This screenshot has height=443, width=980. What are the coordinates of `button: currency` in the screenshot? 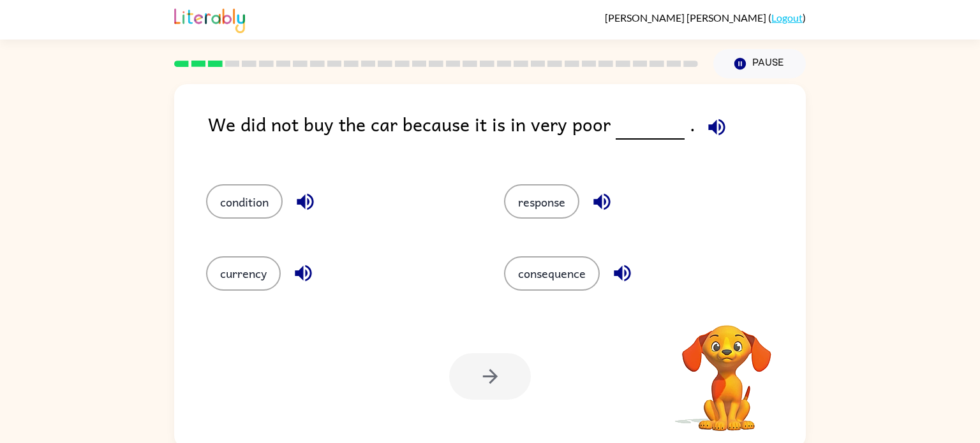 It's located at (243, 274).